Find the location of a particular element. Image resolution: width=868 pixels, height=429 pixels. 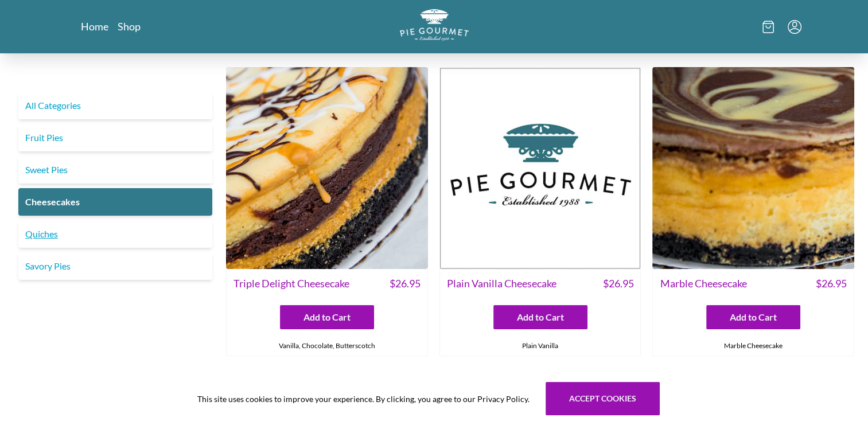

img: Triple Delight Cheesecake is located at coordinates (327, 168).